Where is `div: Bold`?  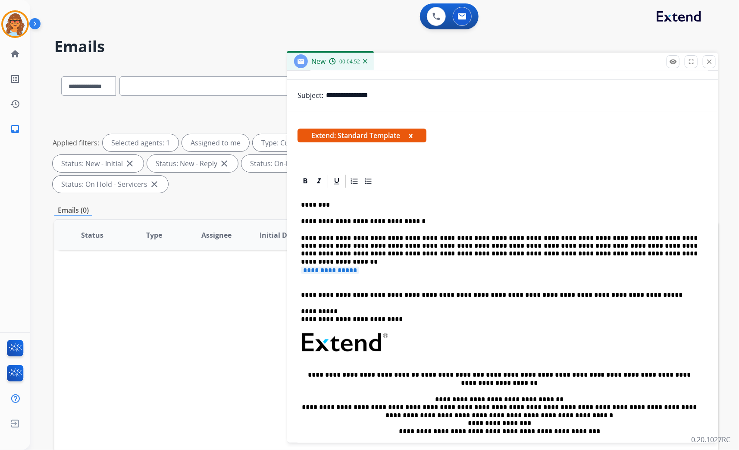 div: Bold is located at coordinates (305, 181).